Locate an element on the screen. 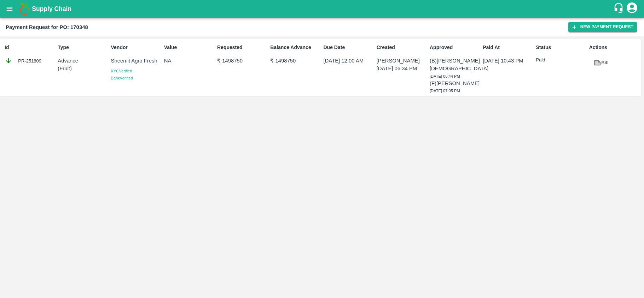 This screenshot has height=298, width=644. span: Bank Verified is located at coordinates (122, 78).